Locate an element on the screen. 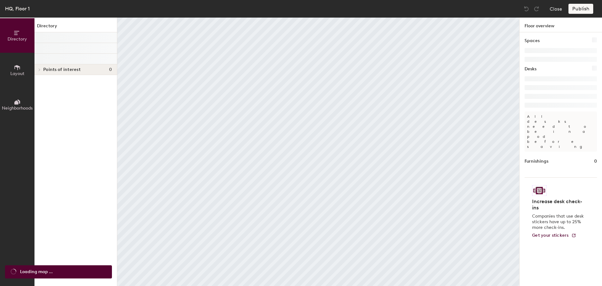 This screenshot has width=602, height=286. img: Undo is located at coordinates (527, 9).